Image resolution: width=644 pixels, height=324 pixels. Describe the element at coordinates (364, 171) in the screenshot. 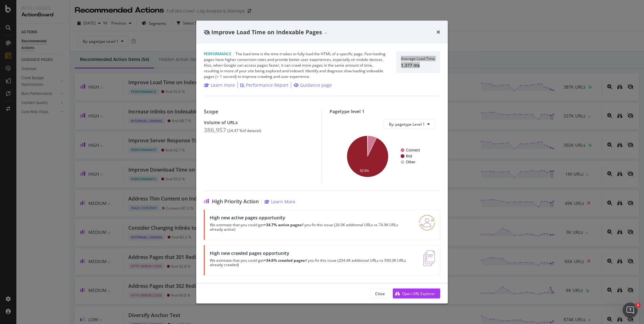

I see `text: 92.6%` at that location.